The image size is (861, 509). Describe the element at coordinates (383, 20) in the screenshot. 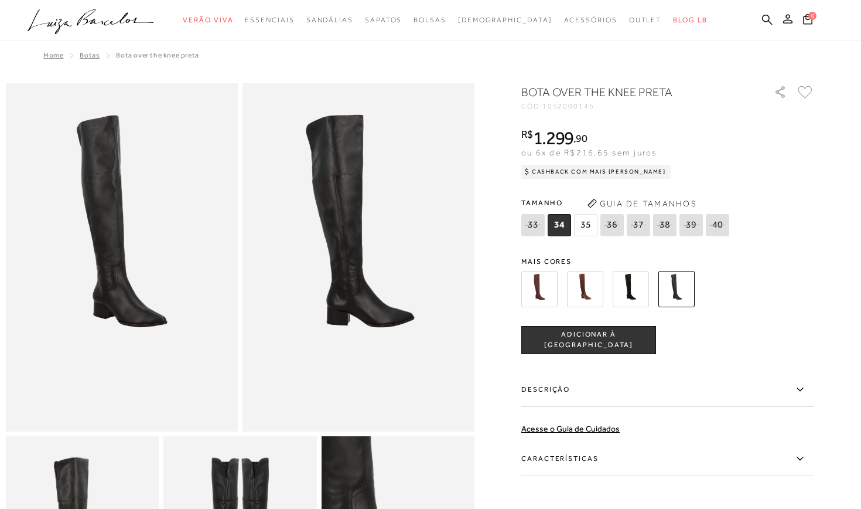

I see `span: Sapatos` at that location.